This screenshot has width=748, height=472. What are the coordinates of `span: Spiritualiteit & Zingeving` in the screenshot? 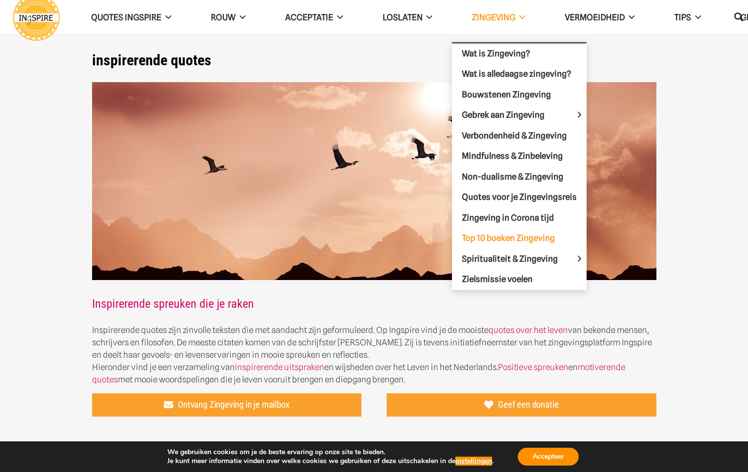 It's located at (518, 259).